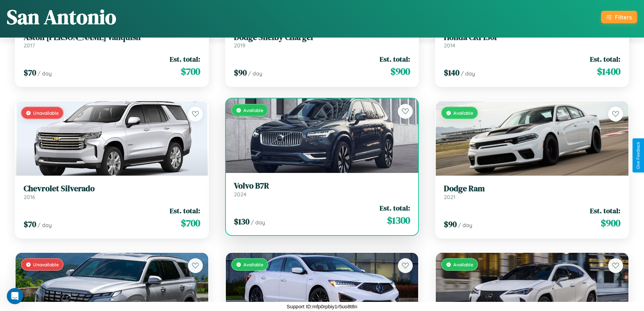 This screenshot has width=644, height=311. What do you see at coordinates (29, 46) in the screenshot?
I see `span: 2017` at bounding box center [29, 46].